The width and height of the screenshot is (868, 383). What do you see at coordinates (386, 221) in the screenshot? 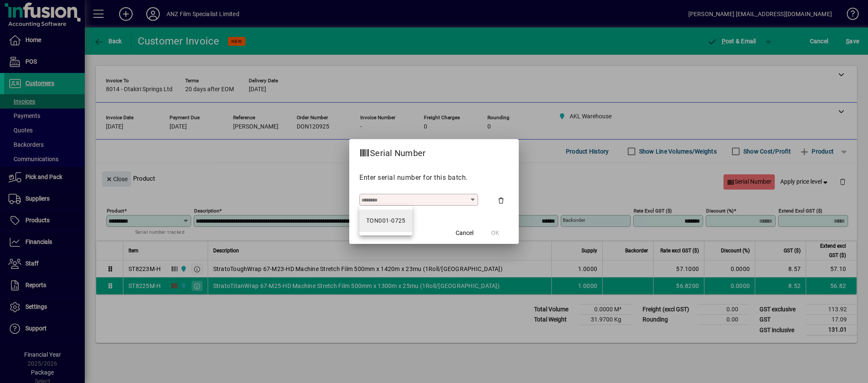
I see `mat-option: TON001-0725` at bounding box center [386, 221].